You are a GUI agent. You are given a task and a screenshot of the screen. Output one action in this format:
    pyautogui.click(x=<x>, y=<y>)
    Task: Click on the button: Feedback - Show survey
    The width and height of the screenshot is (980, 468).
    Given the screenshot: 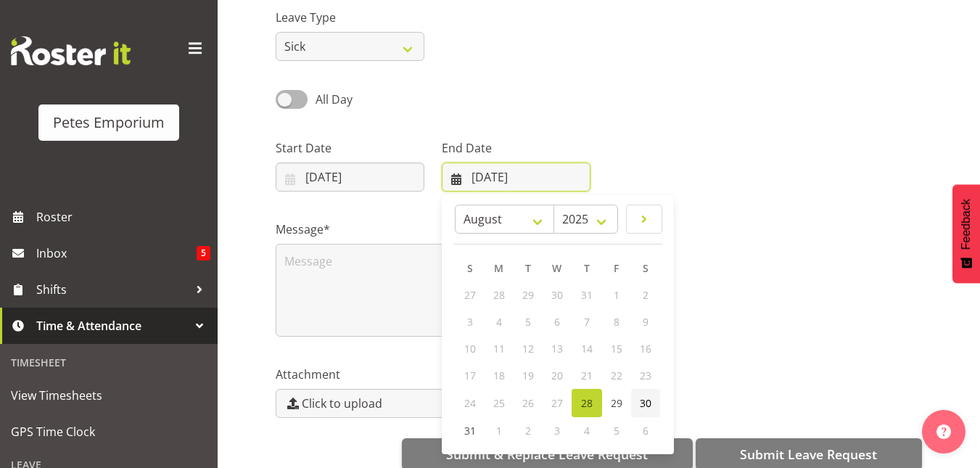 What is the action you would take?
    pyautogui.click(x=966, y=234)
    